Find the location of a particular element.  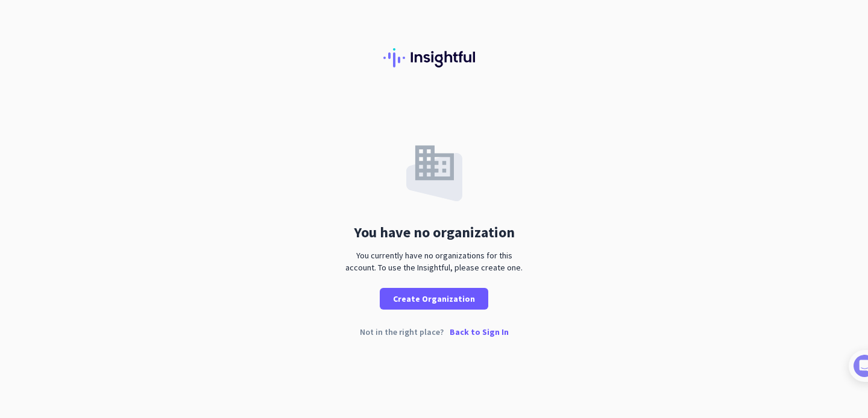

img: Insightful is located at coordinates (434, 58).